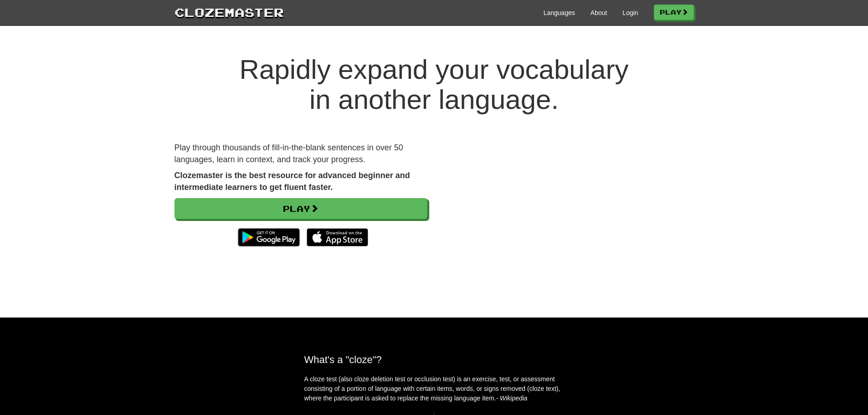 The height and width of the screenshot is (415, 868). I want to click on em: - Wikipedia, so click(512, 398).